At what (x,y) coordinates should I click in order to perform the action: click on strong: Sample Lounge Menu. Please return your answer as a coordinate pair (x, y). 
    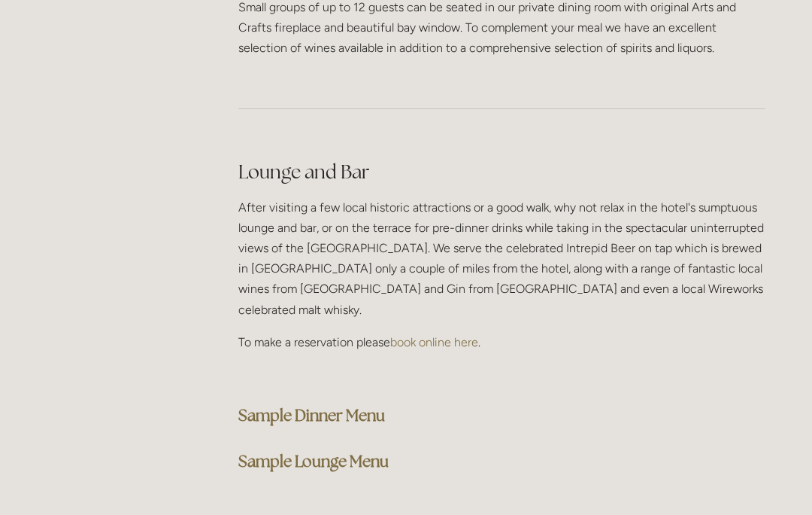
    Looking at the image, I should click on (313, 461).